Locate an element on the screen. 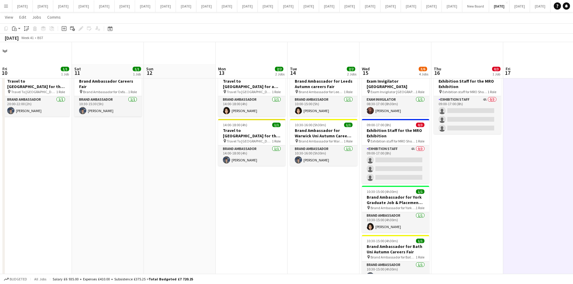 This screenshot has width=573, height=284. span: Brand Ambassador for Oxford Careers Fair is located at coordinates (105, 92).